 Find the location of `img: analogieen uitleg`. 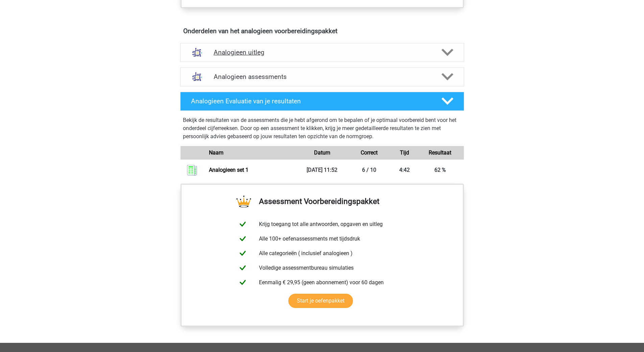

img: analogieen uitleg is located at coordinates (197, 52).